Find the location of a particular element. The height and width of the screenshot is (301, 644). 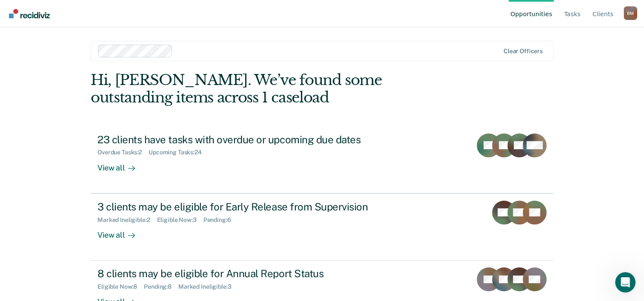

div: Overdue Tasks : 2 is located at coordinates (123, 153).